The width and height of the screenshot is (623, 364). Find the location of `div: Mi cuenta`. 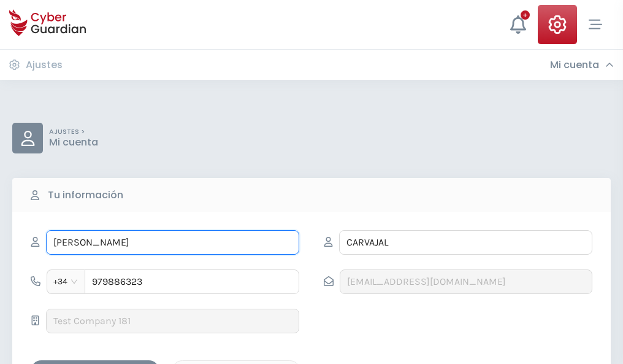

div: Mi cuenta is located at coordinates (582, 65).